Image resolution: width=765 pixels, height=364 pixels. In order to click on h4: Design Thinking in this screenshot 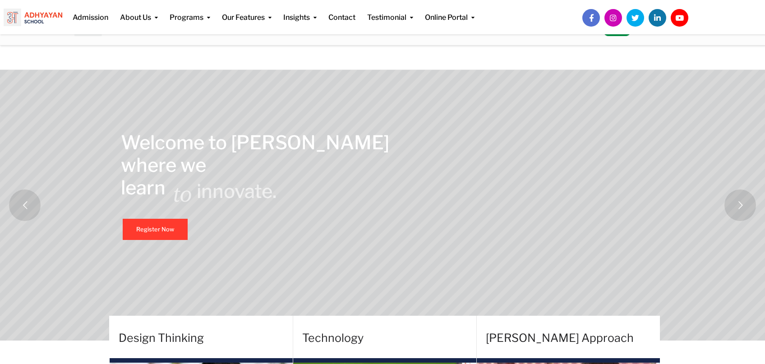, I will do `click(206, 338)`.